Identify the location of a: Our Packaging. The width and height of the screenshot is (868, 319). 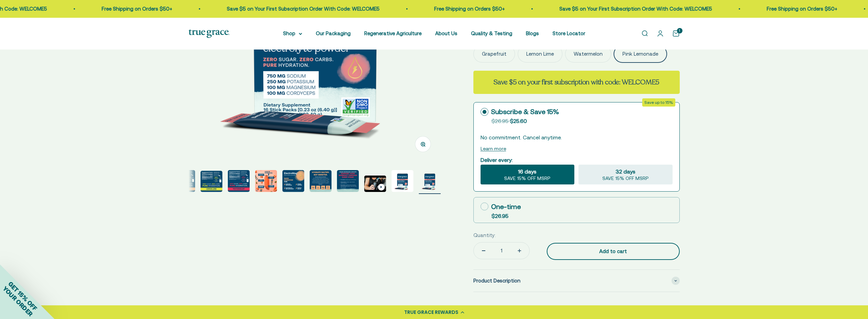
(333, 33).